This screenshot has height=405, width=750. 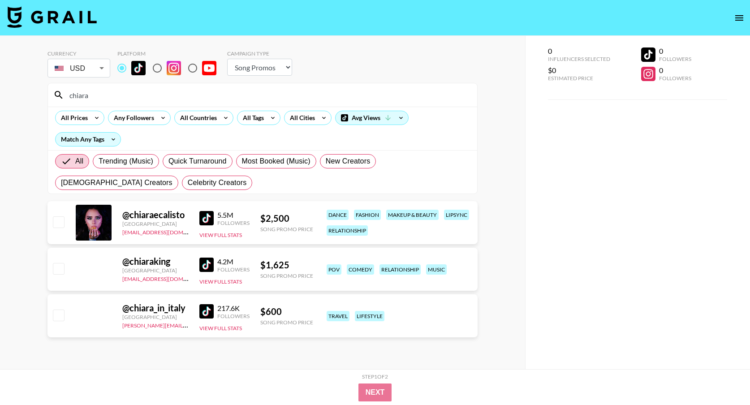 I want to click on div: All Tags, so click(x=251, y=118).